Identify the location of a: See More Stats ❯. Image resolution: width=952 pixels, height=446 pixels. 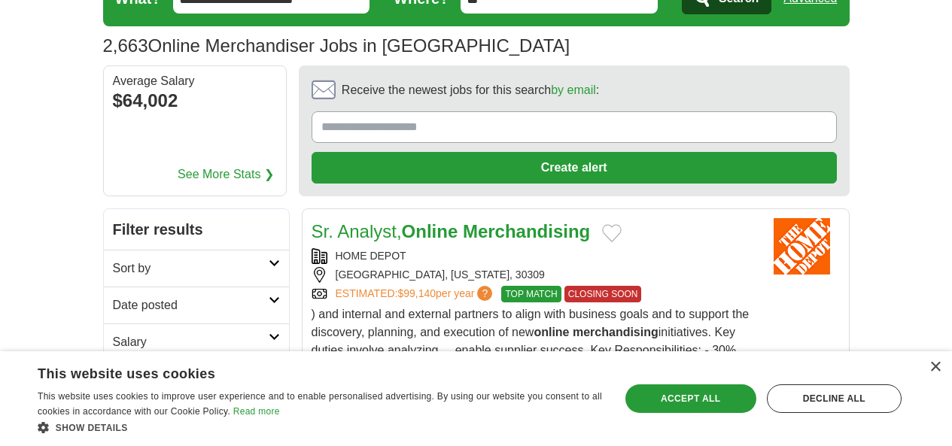
(226, 175).